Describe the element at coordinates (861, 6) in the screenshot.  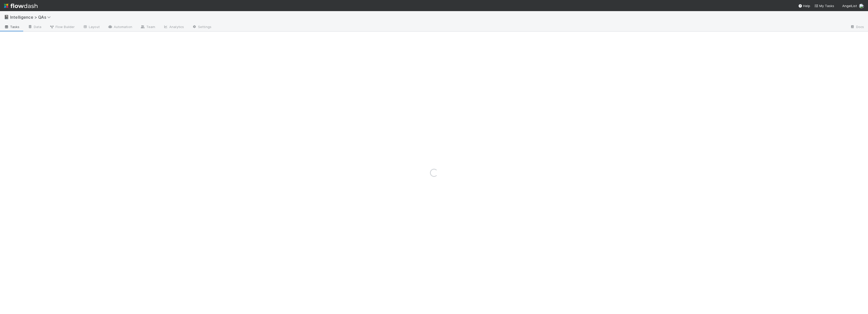
I see `img: avatar_aa7ab74a-187c-45c7-a773-642a19062ec3.png` at that location.